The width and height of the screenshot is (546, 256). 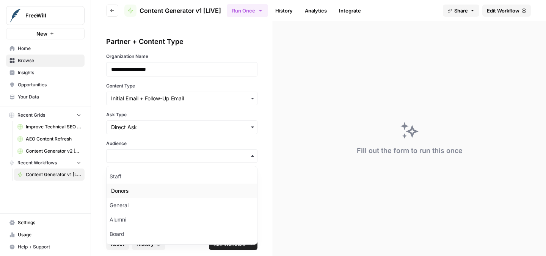 What do you see at coordinates (247, 11) in the screenshot?
I see `button: Run Once` at bounding box center [247, 11].